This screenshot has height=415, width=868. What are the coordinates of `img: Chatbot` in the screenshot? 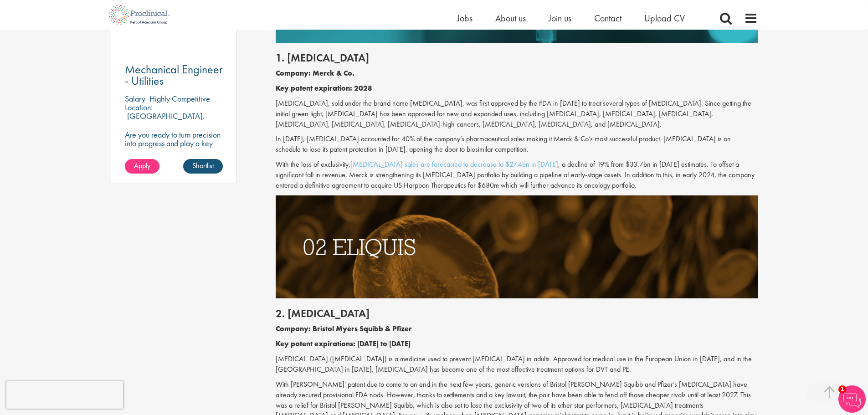 It's located at (853, 399).